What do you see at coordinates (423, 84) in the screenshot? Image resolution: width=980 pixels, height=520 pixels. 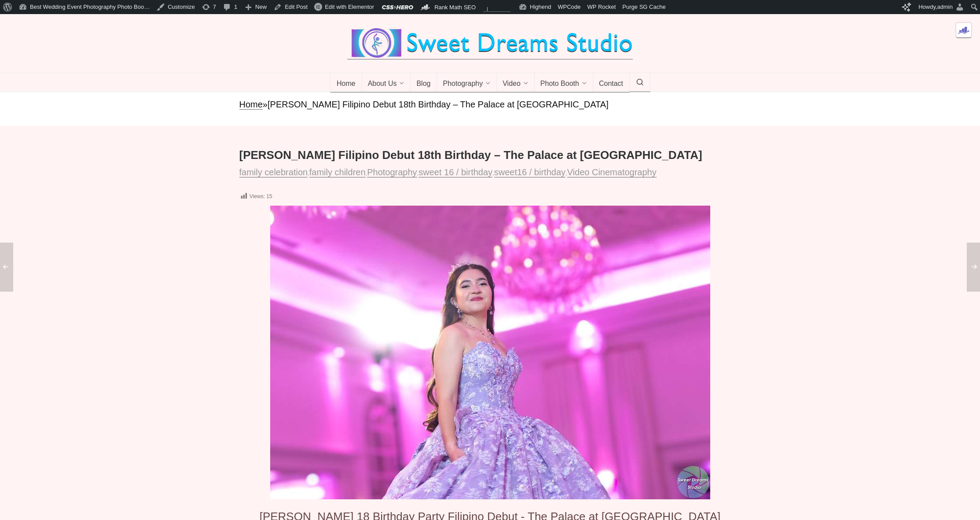 I see `span: Blog` at bounding box center [423, 84].